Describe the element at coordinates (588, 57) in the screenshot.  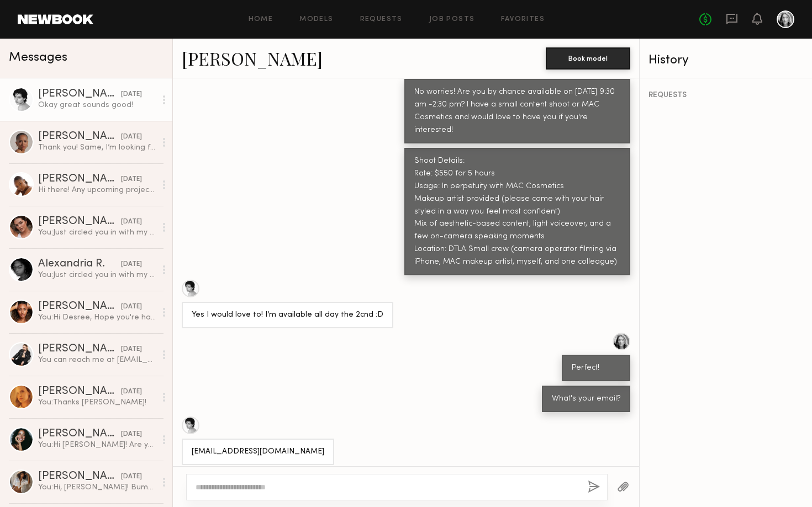
I see `a: Book model` at that location.